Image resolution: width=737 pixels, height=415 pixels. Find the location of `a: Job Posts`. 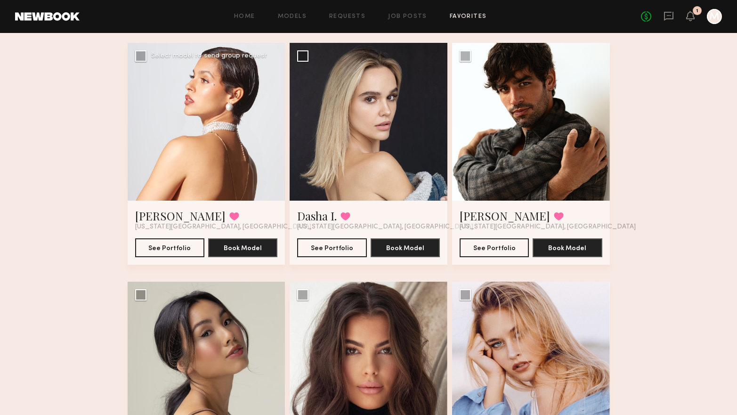

a: Job Posts is located at coordinates (408, 16).